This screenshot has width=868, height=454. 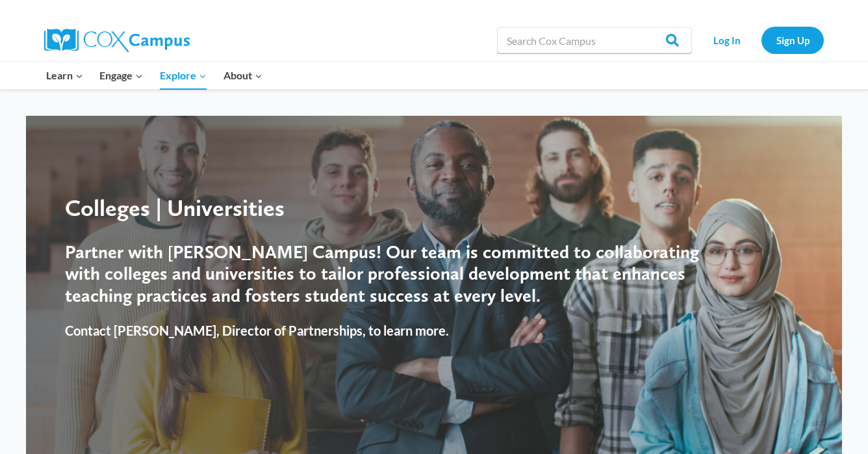 What do you see at coordinates (183, 76) in the screenshot?
I see `span: Explore` at bounding box center [183, 76].